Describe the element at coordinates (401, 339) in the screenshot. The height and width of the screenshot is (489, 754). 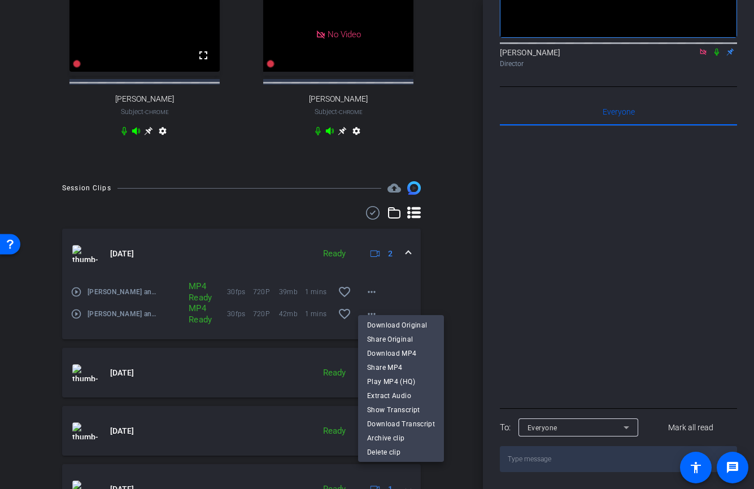
I see `span: Share Original` at that location.